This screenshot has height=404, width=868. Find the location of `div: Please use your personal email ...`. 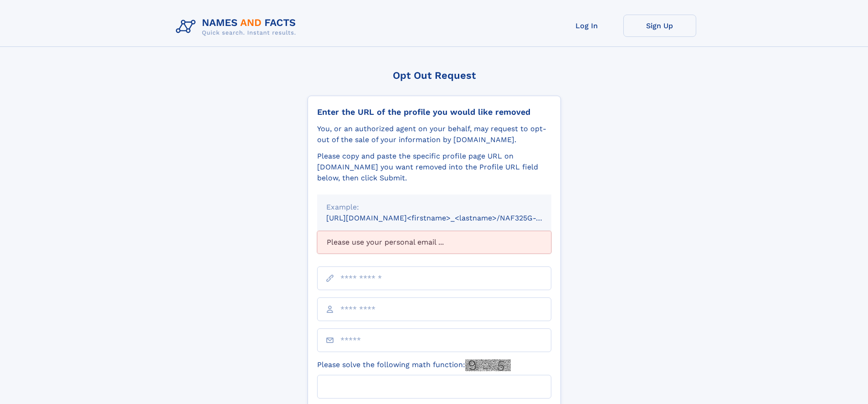

div: Please use your personal email ... is located at coordinates (434, 242).